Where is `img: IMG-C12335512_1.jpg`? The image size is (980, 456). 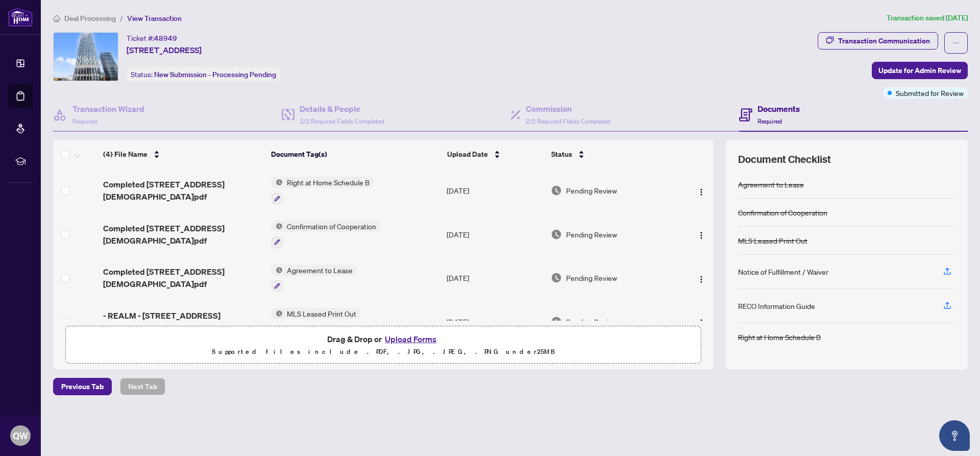
img: IMG-C12335512_1.jpg is located at coordinates (86, 57).